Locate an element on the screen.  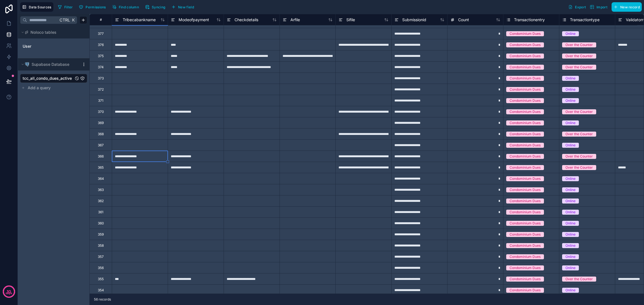
span: Find column is located at coordinates (129, 7).